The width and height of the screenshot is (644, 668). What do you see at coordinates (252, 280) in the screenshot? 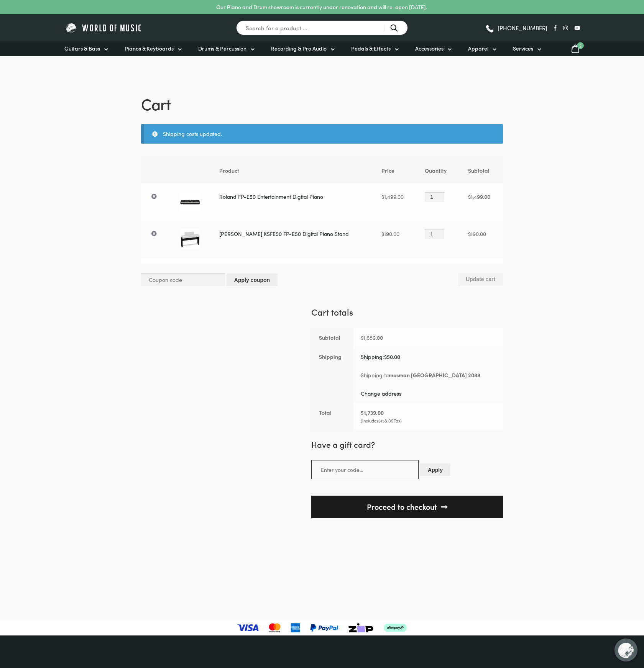
I see `button: Apply coupon` at bounding box center [252, 280].